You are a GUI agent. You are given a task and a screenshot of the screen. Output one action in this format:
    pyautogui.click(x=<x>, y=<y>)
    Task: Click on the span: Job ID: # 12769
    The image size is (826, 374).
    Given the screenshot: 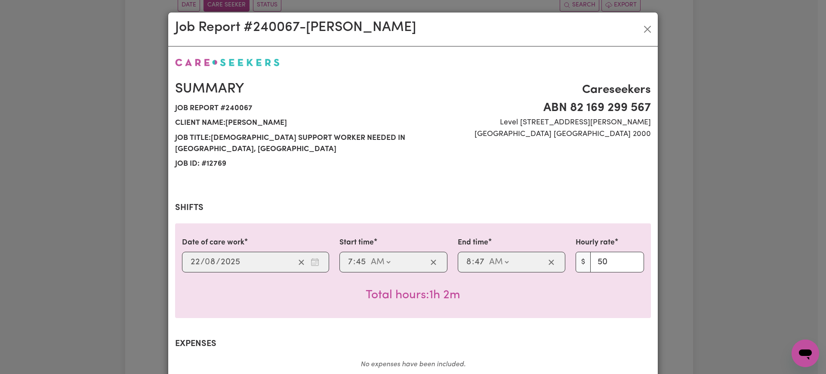 What is the action you would take?
    pyautogui.click(x=291, y=164)
    